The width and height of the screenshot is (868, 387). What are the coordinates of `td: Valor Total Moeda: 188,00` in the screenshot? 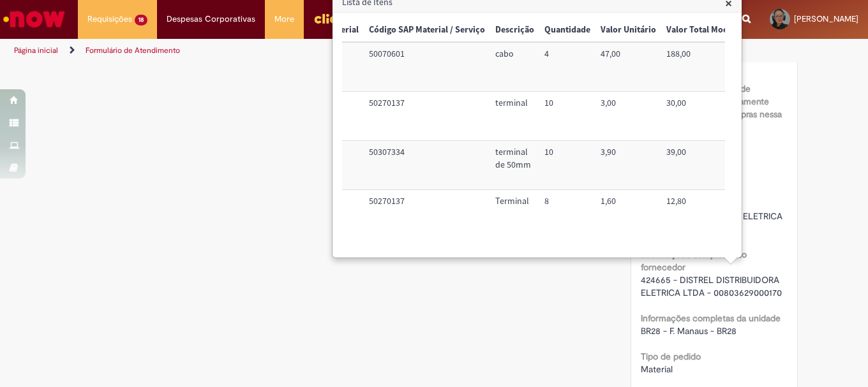 It's located at (701, 66).